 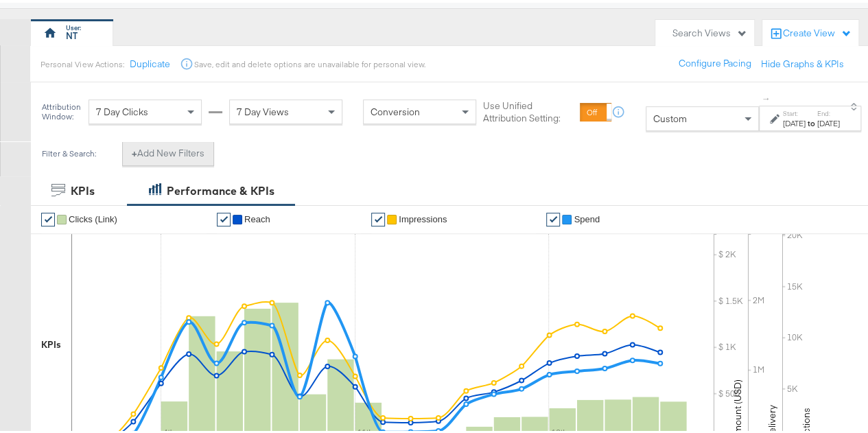 What do you see at coordinates (586, 216) in the screenshot?
I see `span: Spend` at bounding box center [586, 216].